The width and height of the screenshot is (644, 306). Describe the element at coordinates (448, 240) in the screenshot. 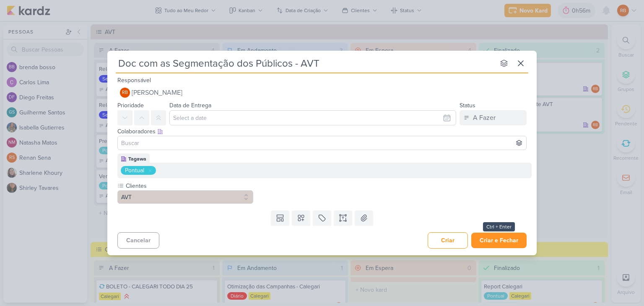

I see `button: Criar` at that location.